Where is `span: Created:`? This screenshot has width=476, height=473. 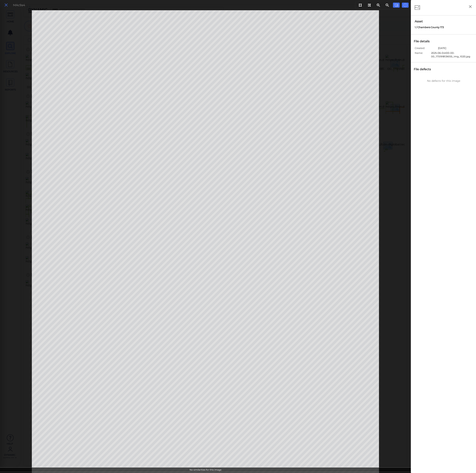
span: Created: is located at coordinates (426, 49).